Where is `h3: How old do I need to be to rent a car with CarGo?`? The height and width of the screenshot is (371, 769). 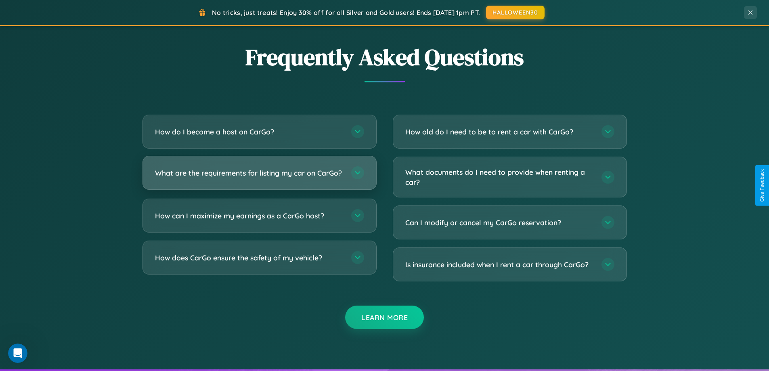
h3: How old do I need to be to rent a car with CarGo? is located at coordinates (500, 132).